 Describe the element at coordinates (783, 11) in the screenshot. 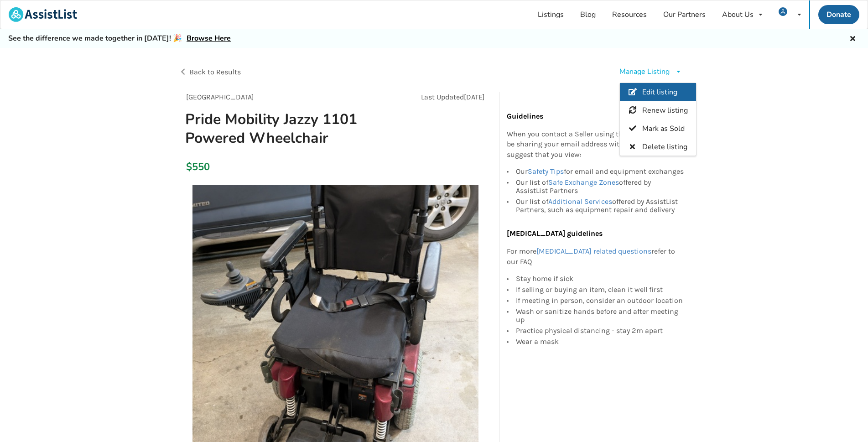

I see `img: user icon` at that location.